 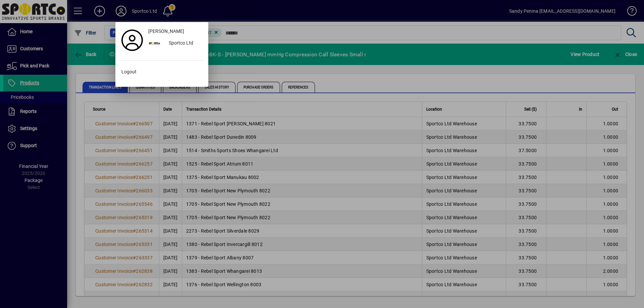 What do you see at coordinates (132, 40) in the screenshot?
I see `a: Profile` at bounding box center [132, 40].